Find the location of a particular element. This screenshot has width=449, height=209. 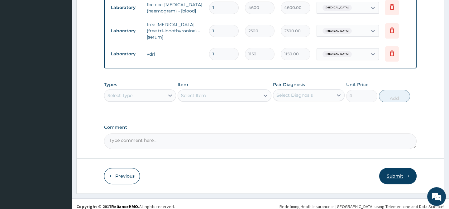

div: Select Diagnosis is located at coordinates (294, 95).